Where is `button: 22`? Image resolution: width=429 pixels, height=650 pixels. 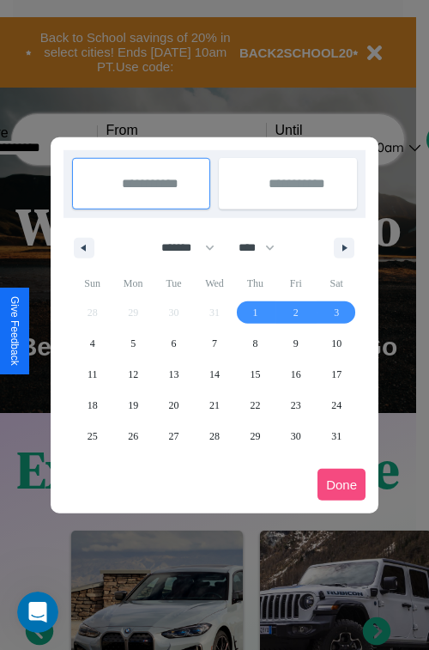
button: 22 is located at coordinates (255, 405).